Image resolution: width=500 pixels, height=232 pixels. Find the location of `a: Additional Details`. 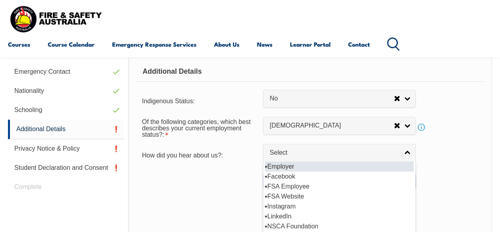

a: Additional Details is located at coordinates (66, 129).